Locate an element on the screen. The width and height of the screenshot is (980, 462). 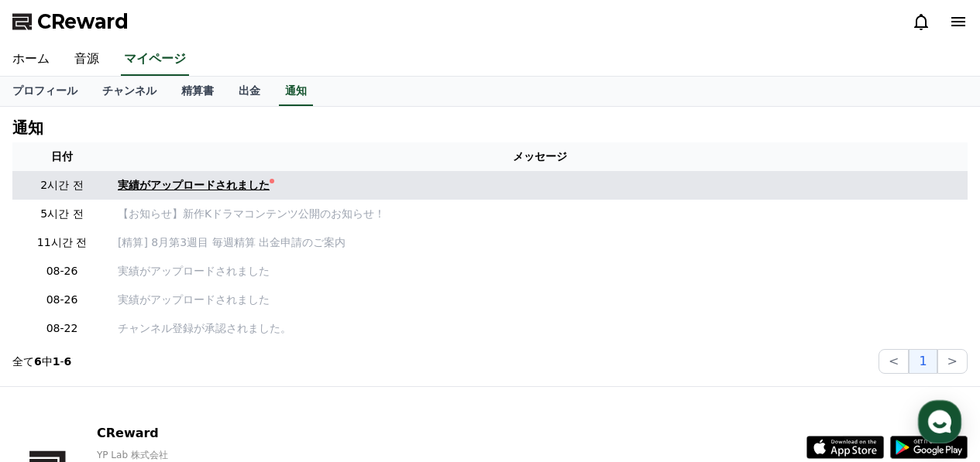
p: 【お知らせ】新作Kドラマコンテンツ公開のお知らせ！ is located at coordinates (539, 214).